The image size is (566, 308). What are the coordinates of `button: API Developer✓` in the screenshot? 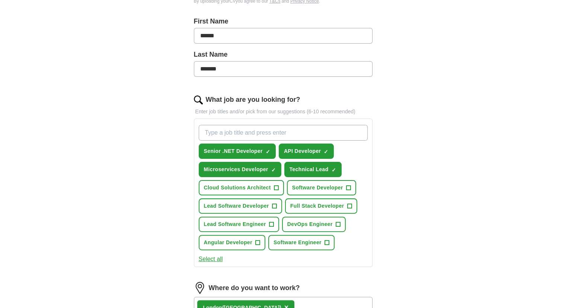 It's located at (306, 151).